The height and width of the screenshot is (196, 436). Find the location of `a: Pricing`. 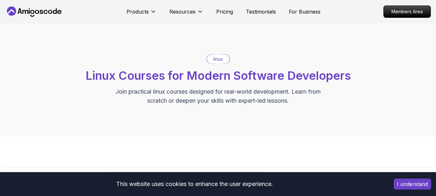

a: Pricing is located at coordinates (224, 12).